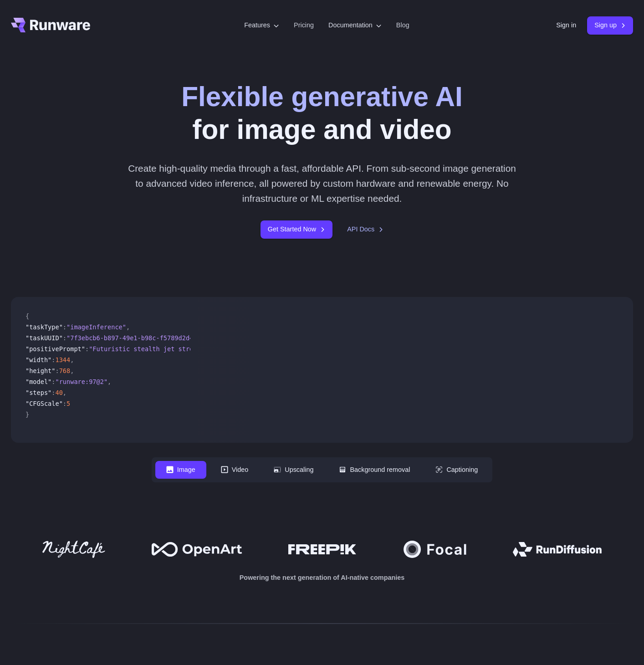 Image resolution: width=644 pixels, height=665 pixels. Describe the element at coordinates (456, 470) in the screenshot. I see `button: Captioning` at that location.